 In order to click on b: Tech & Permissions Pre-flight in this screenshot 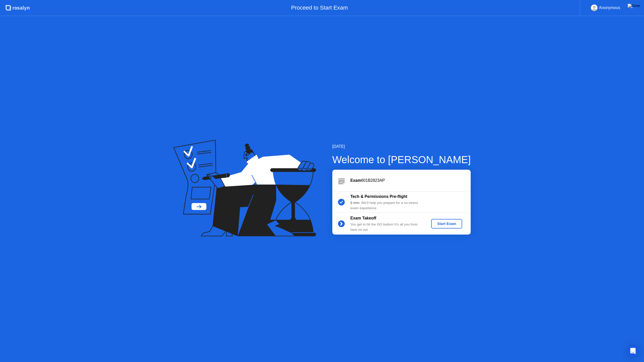, I will do `click(379, 196)`.